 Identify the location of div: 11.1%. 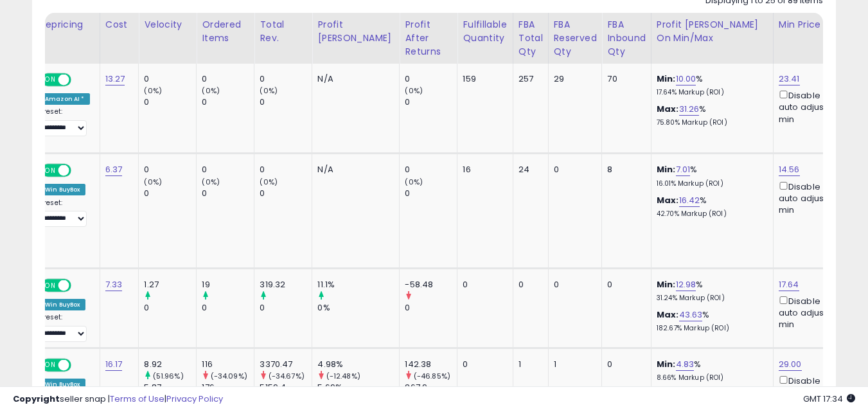
(357, 284).